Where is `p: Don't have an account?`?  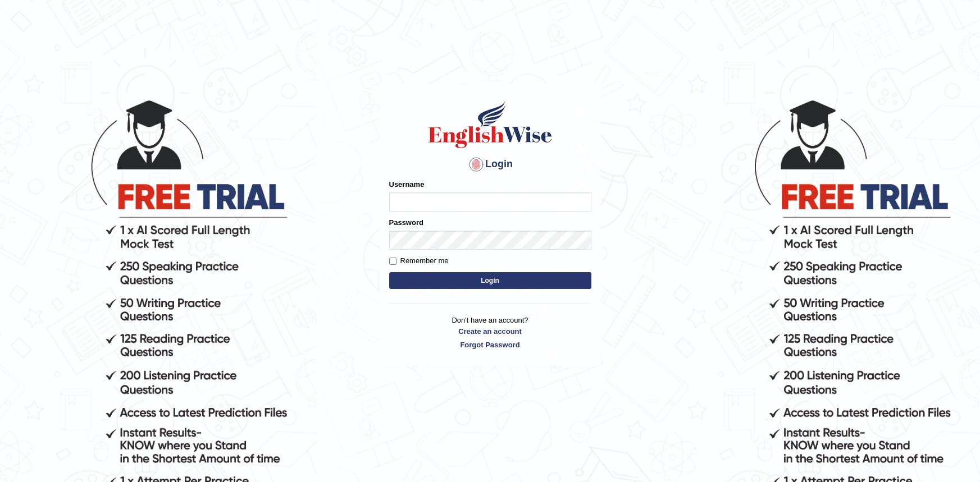
p: Don't have an account? is located at coordinates (490, 332).